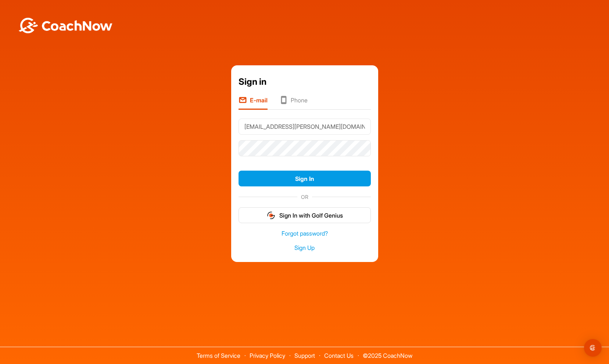 The image size is (609, 364). What do you see at coordinates (305, 215) in the screenshot?
I see `button: Sign In with Golf Genius` at bounding box center [305, 215].